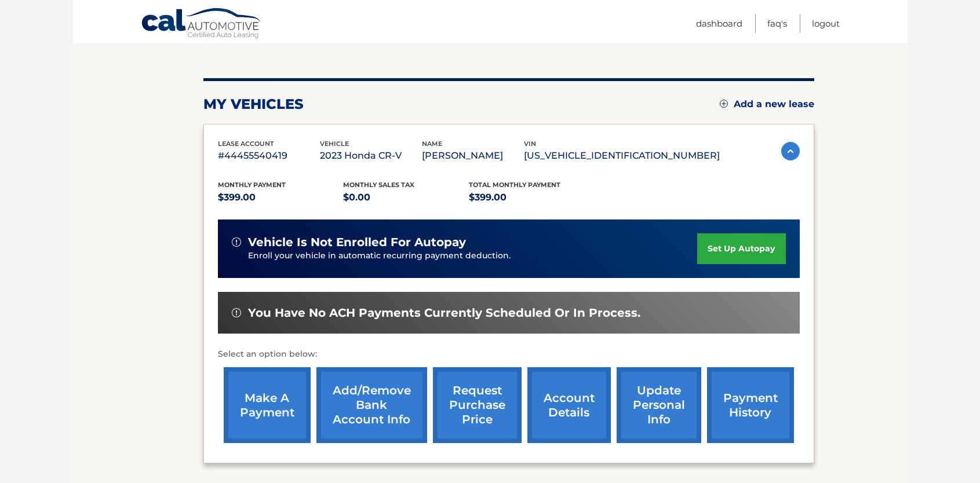 The width and height of the screenshot is (980, 483). What do you see at coordinates (477, 405) in the screenshot?
I see `a: request purchase price` at bounding box center [477, 405].